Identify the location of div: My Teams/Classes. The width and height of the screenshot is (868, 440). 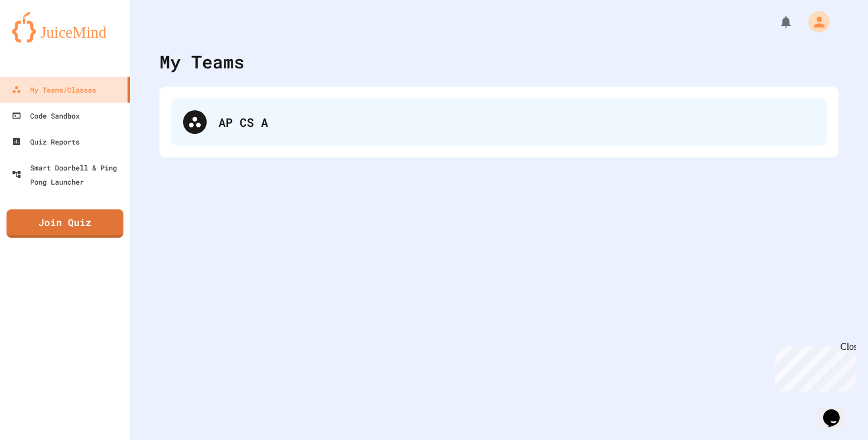
(54, 89).